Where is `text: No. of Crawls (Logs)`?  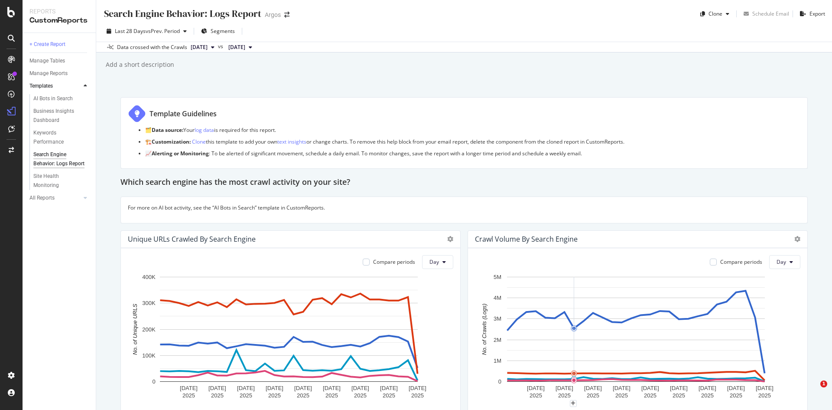
text: No. of Crawls (Logs) is located at coordinates (484, 329).